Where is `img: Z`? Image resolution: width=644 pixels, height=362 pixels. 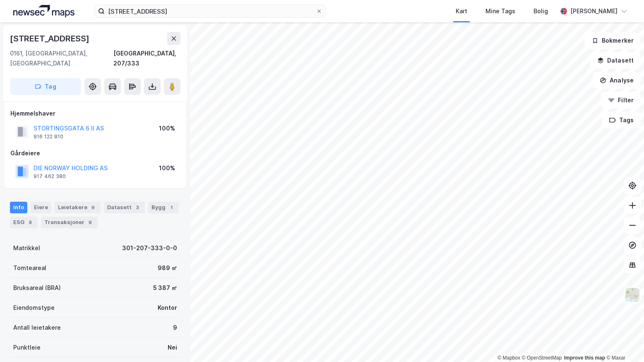
img: Z is located at coordinates (632, 295).